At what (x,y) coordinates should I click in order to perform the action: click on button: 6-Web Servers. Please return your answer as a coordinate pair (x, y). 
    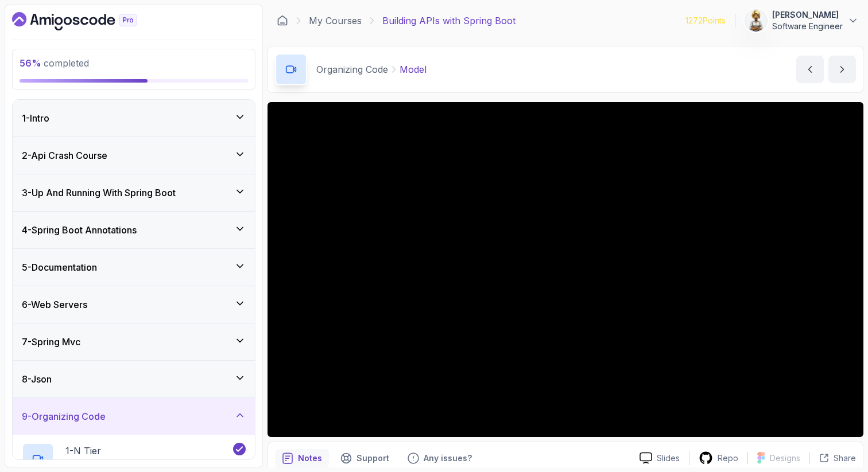
    Looking at the image, I should click on (134, 305).